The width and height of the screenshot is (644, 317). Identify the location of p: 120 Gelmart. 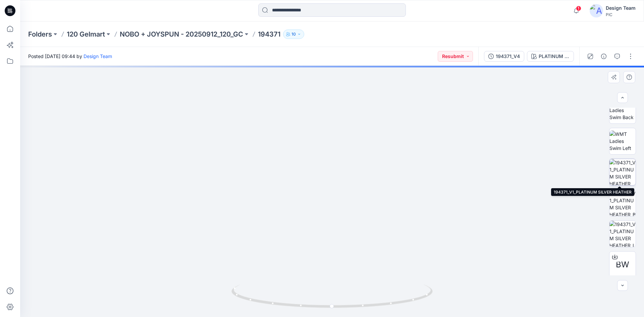
(86, 34).